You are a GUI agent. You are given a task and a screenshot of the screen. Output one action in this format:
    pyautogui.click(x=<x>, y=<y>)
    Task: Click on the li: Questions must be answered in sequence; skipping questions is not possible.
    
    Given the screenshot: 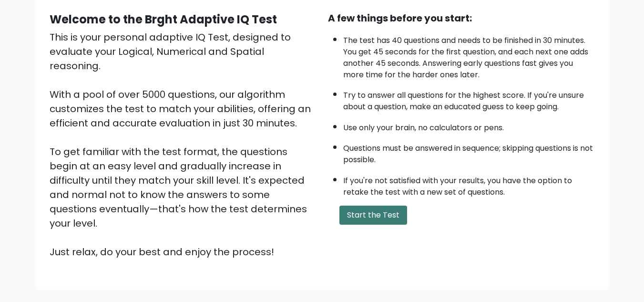 What is the action you would take?
    pyautogui.click(x=469, y=152)
    